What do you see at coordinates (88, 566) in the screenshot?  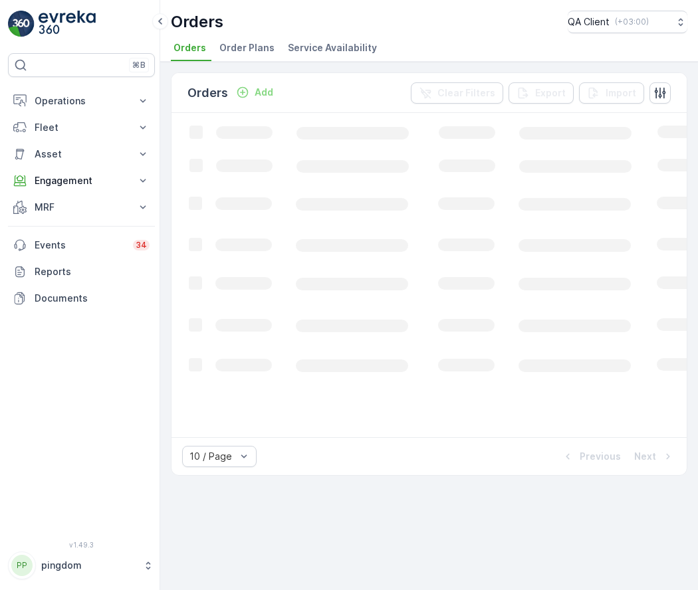 I see `p: pingdom` at bounding box center [88, 566].